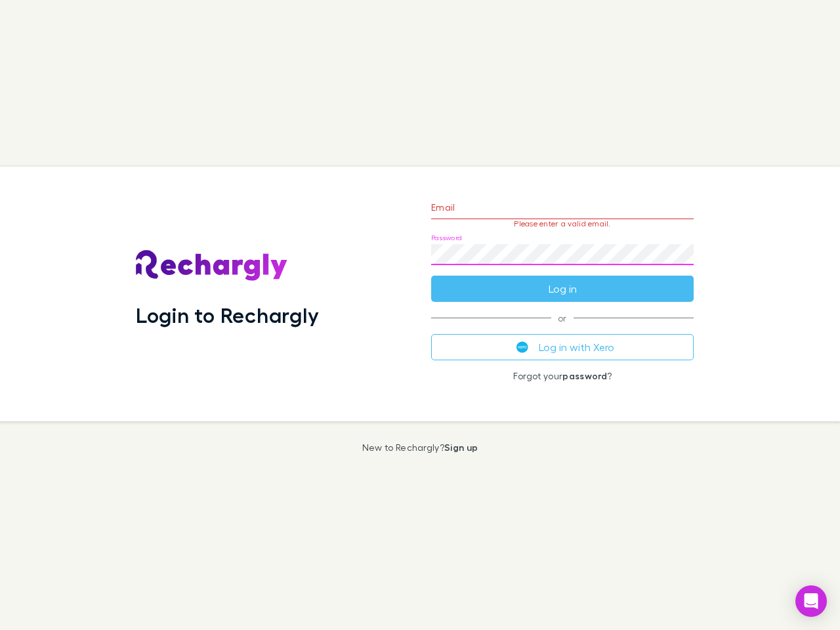  Describe the element at coordinates (811, 602) in the screenshot. I see `div: Open Intercom Messenger` at that location.